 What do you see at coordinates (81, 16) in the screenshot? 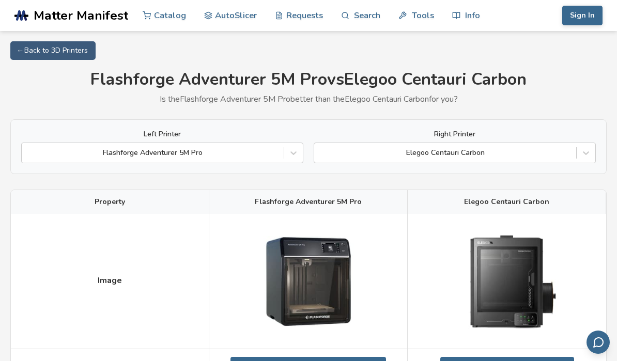
I see `span: Matter Manifest` at bounding box center [81, 16].